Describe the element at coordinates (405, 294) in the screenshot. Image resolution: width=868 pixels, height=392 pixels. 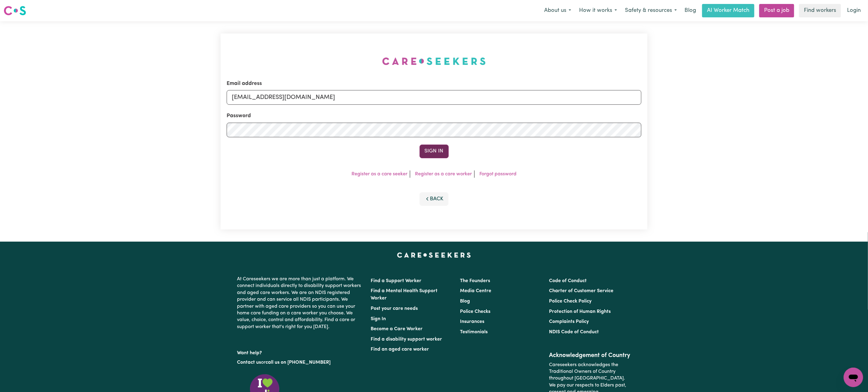
I see `a: Find a Mental Health Support Worker` at that location.